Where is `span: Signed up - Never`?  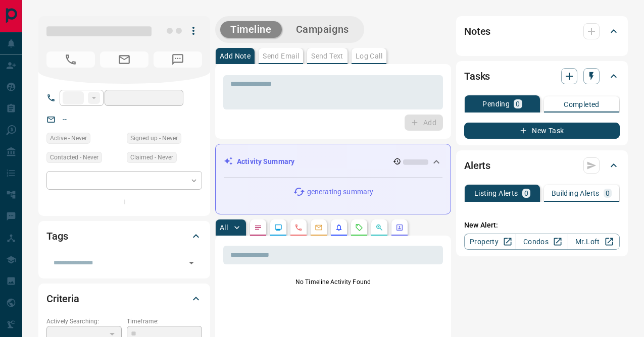 span: Signed up - Never is located at coordinates (154, 138).